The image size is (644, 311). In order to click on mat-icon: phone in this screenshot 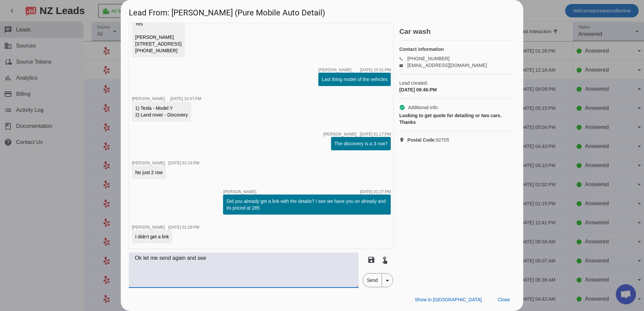, I will do `click(403, 59)`.